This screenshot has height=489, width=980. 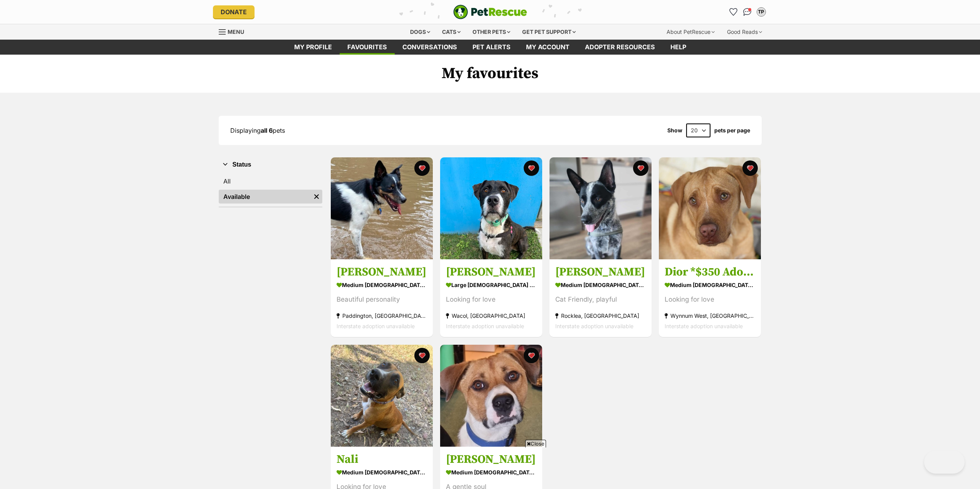 I want to click on img: Jason Bourne, so click(x=491, y=396).